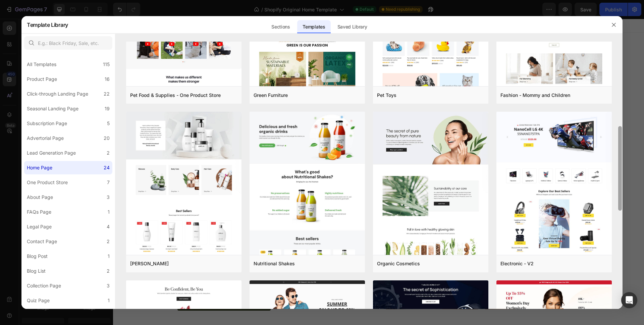  Describe the element at coordinates (39, 168) in the screenshot. I see `div: Home Page` at that location.